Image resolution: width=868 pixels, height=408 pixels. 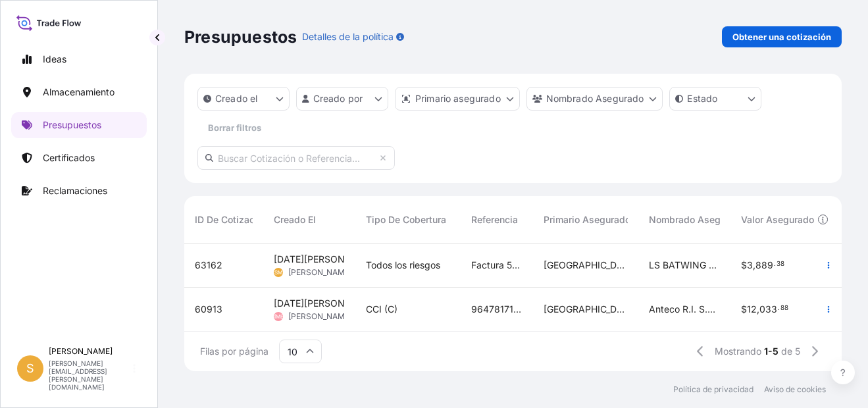 What do you see at coordinates (75, 191) in the screenshot?
I see `p: Reclamaciones` at bounding box center [75, 191].